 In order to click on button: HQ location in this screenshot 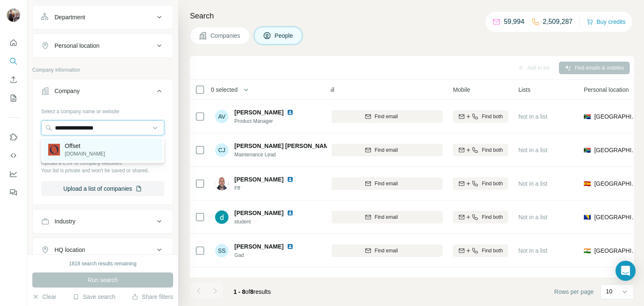, I will do `click(103, 250)`.